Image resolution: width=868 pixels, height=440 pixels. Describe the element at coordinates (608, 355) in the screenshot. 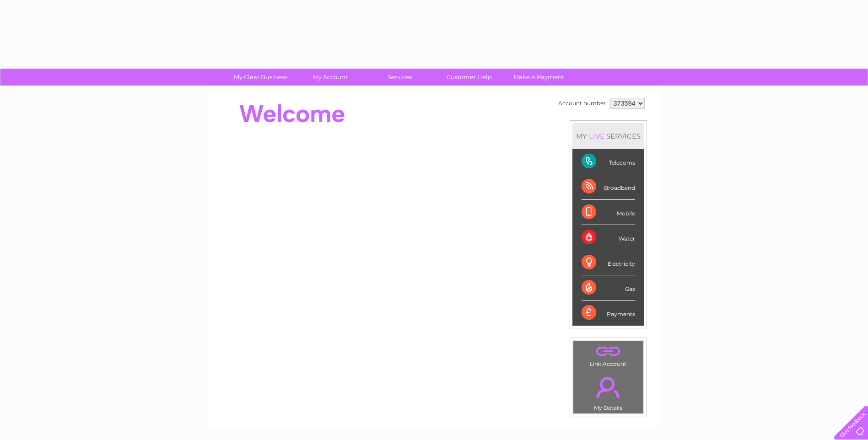

I see `td: Link Account` at that location.